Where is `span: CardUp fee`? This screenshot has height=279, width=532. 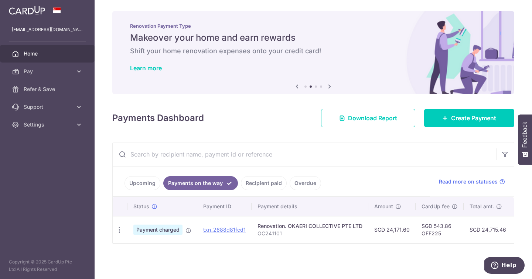
span: CardUp fee is located at coordinates (436, 206).